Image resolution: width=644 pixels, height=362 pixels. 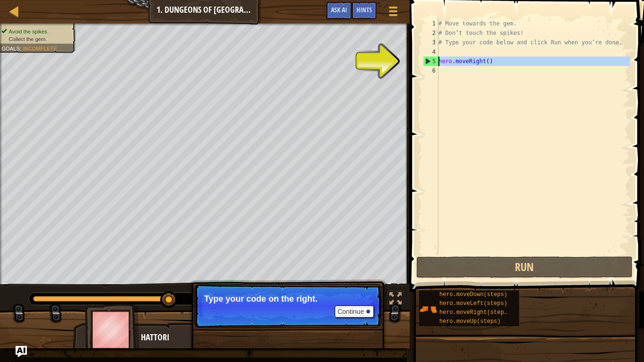 What do you see at coordinates (431, 71) in the screenshot?
I see `div: 6` at bounding box center [431, 71].